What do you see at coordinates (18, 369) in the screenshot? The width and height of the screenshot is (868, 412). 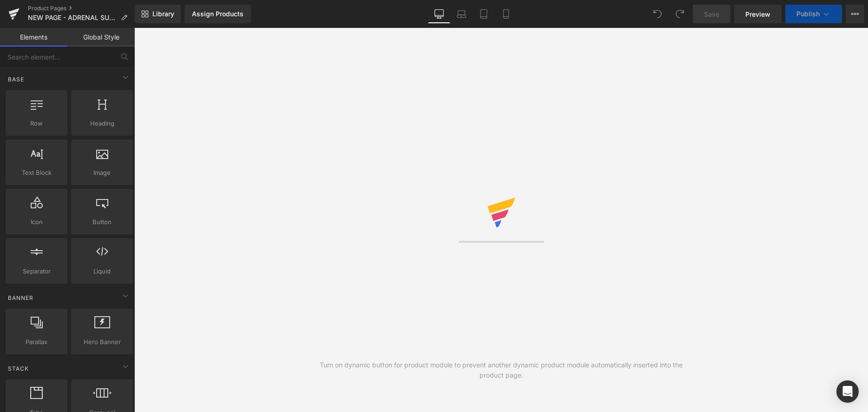 I see `span: Stack` at bounding box center [18, 369].